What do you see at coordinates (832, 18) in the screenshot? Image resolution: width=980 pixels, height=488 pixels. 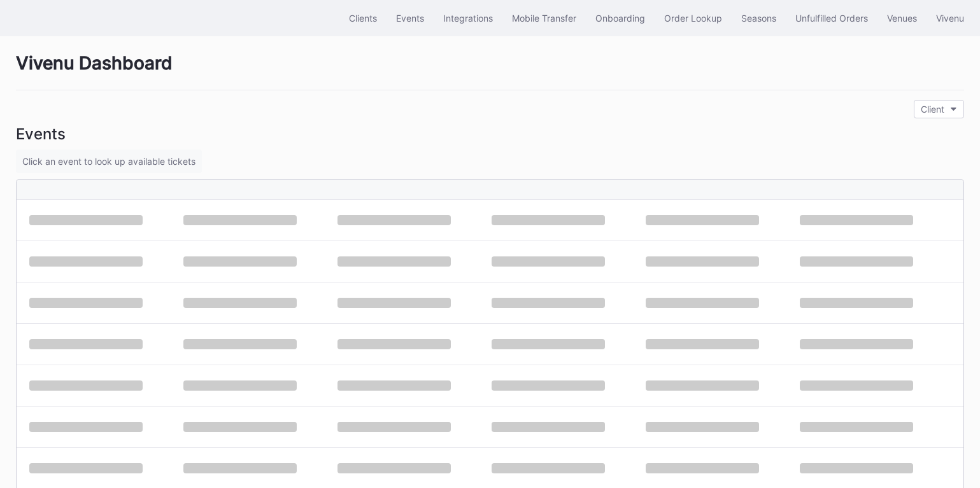 I see `button: Unfulfilled Orders` at bounding box center [832, 18].